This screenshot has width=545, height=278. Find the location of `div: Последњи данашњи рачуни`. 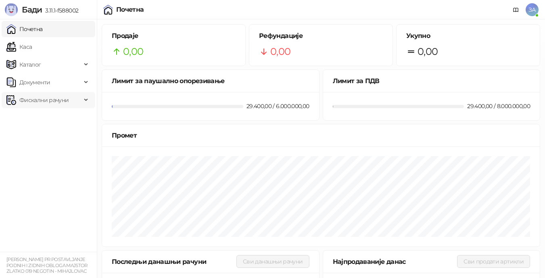

div: Последњи данашњи рачуни is located at coordinates (174, 261).